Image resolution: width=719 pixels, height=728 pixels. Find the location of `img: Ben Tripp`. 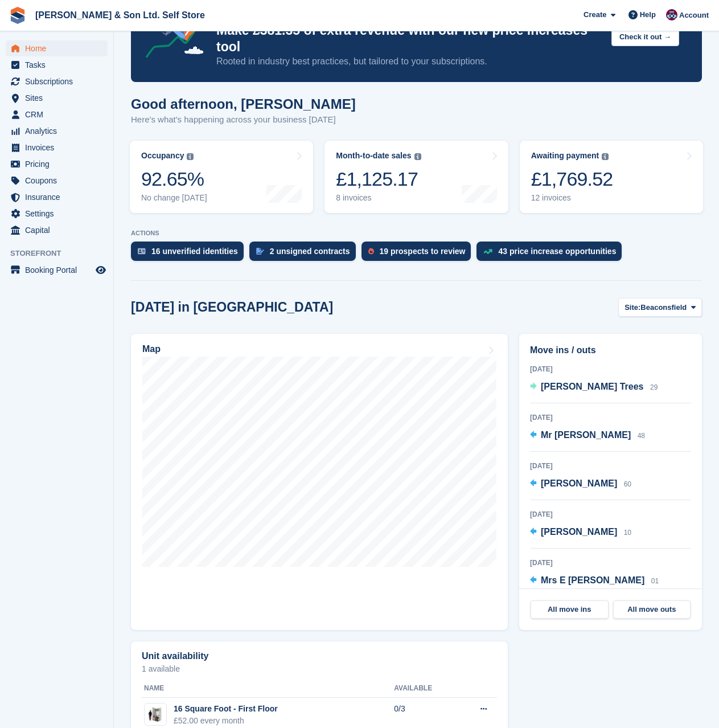

img: Ben Tripp is located at coordinates (672, 15).